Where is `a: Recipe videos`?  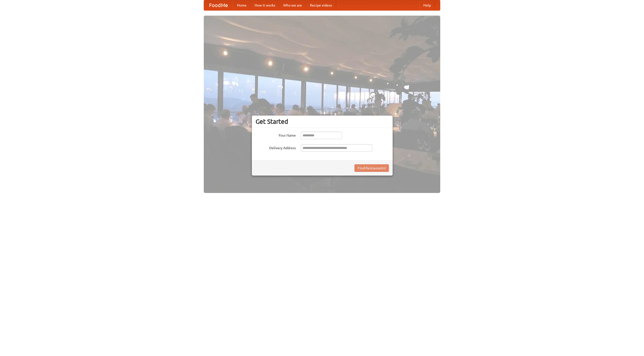
a: Recipe videos is located at coordinates (321, 5).